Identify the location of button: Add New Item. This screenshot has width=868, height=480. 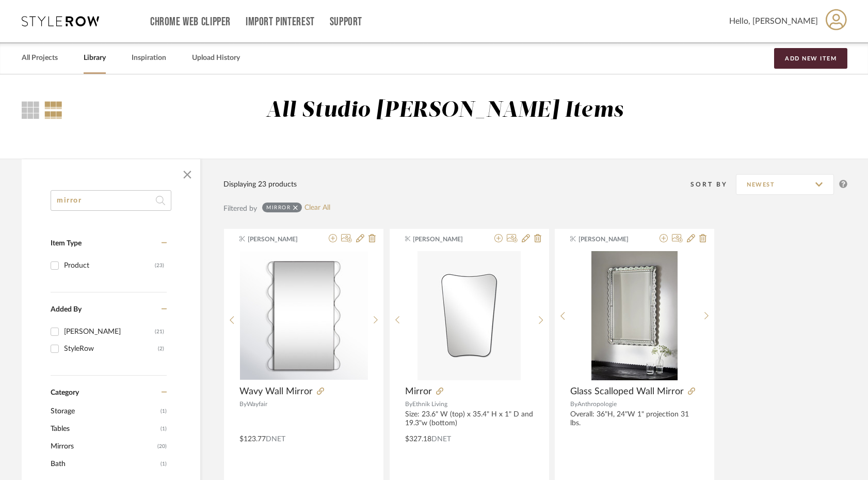
(811, 58).